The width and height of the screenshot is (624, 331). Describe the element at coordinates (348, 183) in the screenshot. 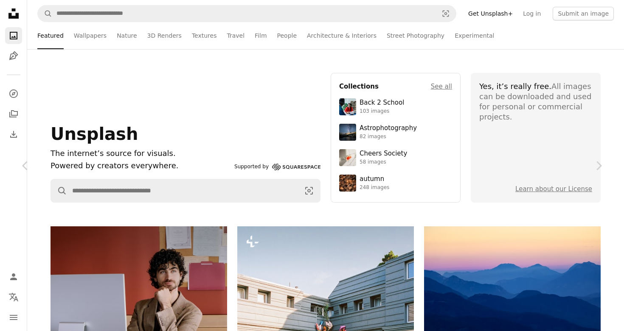

I see `img: photo-1637983927634-619de4ccecac` at that location.